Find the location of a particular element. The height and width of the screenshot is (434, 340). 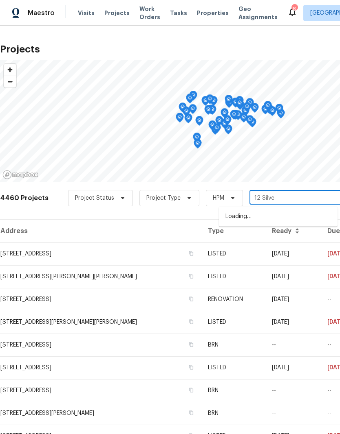

td: RENOVATION is located at coordinates (233, 300).